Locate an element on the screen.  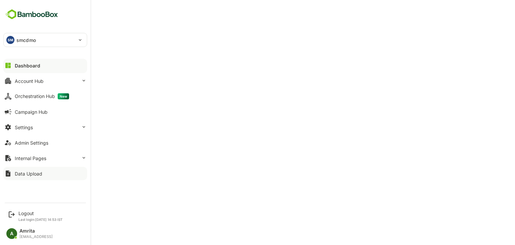
div: Logout is located at coordinates (41, 213).